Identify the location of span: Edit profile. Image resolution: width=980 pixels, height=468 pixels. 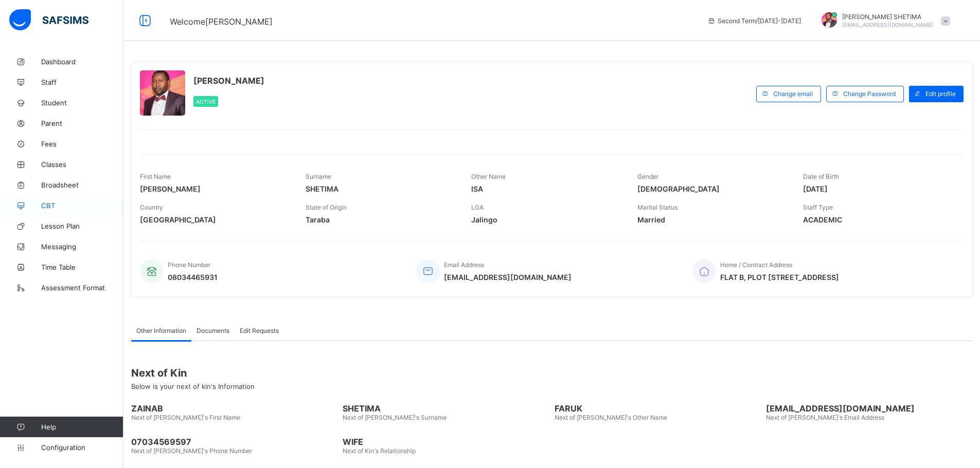
(940, 94).